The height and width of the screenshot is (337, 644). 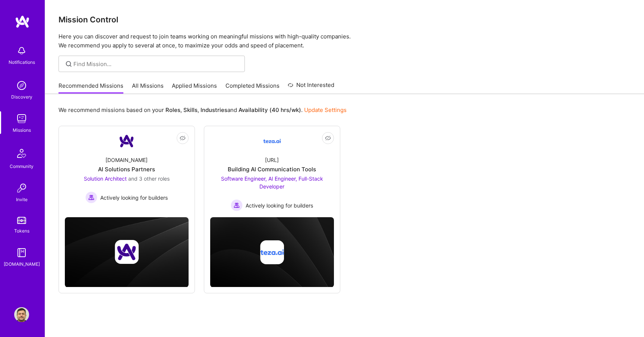 What do you see at coordinates (311, 87) in the screenshot?
I see `a: Not Interested` at bounding box center [311, 87].